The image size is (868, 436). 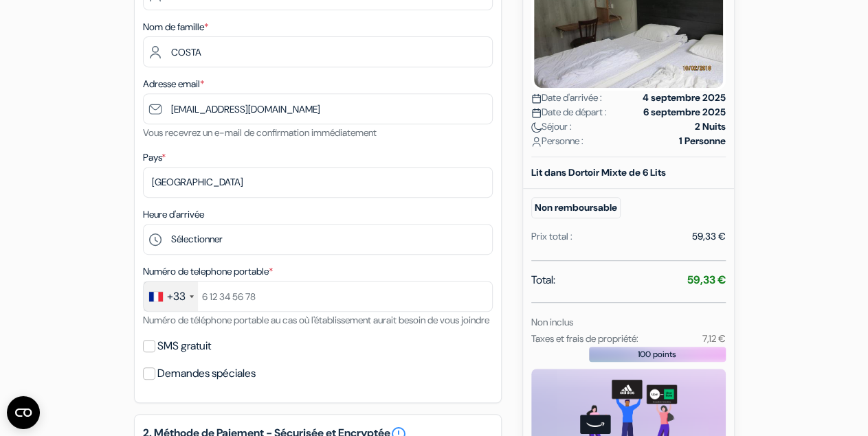 What do you see at coordinates (536, 127) in the screenshot?
I see `img: moon.svg` at bounding box center [536, 127].